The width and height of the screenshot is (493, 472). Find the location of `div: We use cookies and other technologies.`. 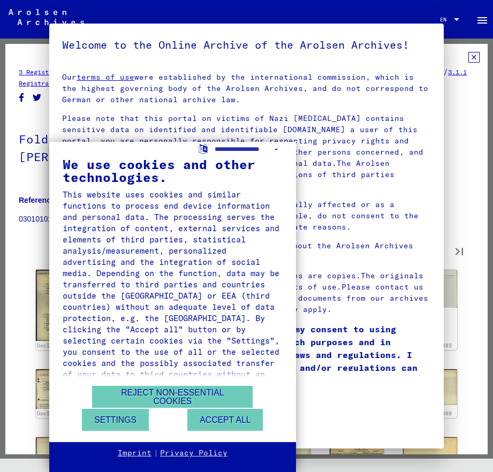

div: We use cookies and other technologies. is located at coordinates (172, 171).